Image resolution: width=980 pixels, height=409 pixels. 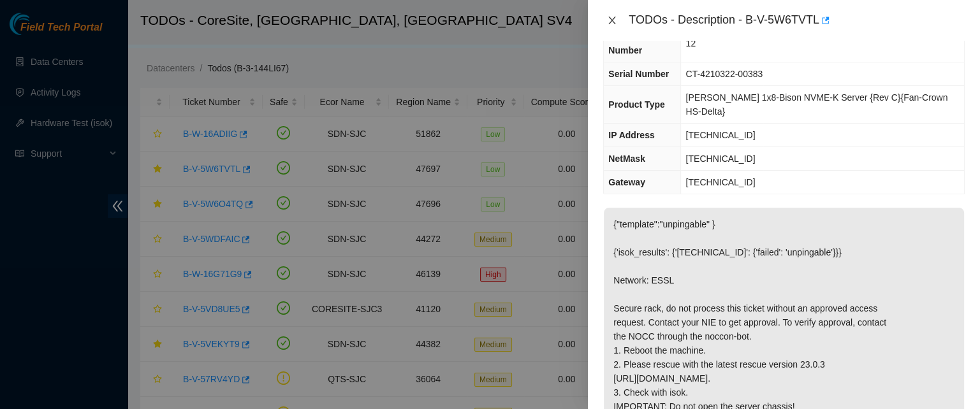 What do you see at coordinates (797, 20) in the screenshot?
I see `div: TODOs - Description - B-V-5W6TVTL` at bounding box center [797, 20].